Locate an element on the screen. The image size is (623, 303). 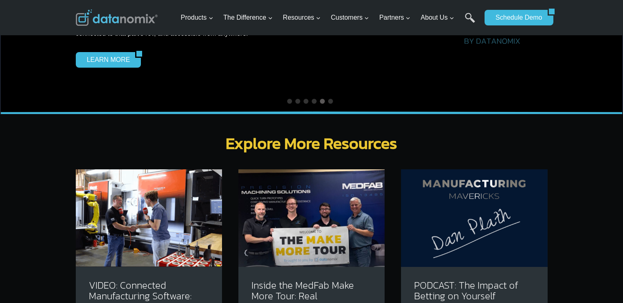
a: Reata’s Connected Manufacturing Software Ecosystem is located at coordinates (149, 218).